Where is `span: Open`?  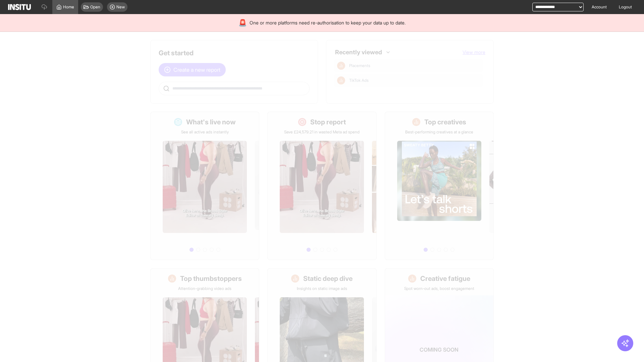 span: Open is located at coordinates (95, 7).